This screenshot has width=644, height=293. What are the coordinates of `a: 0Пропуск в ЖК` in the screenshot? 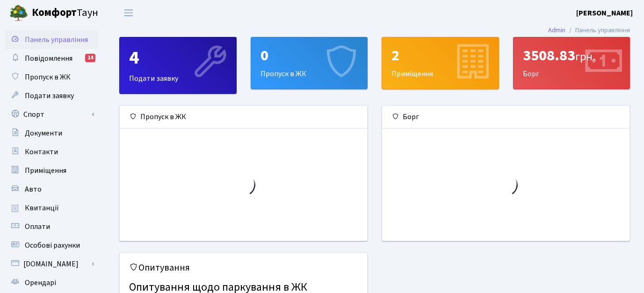 It's located at (309, 63).